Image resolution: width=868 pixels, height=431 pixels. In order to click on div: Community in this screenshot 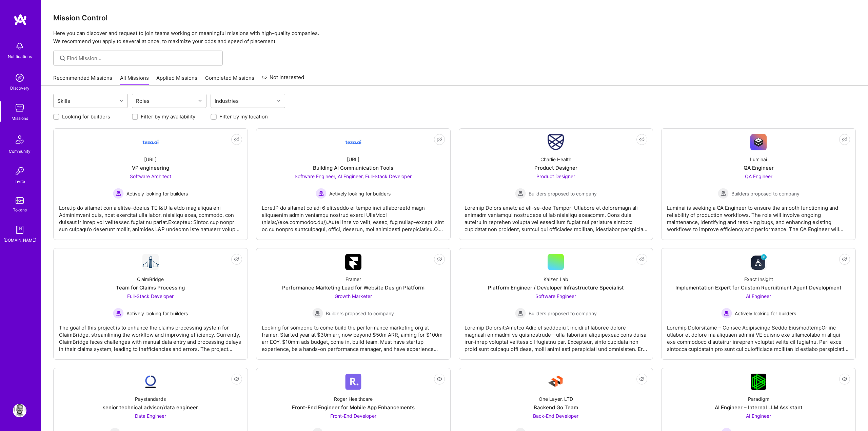, I will do `click(20, 151)`.